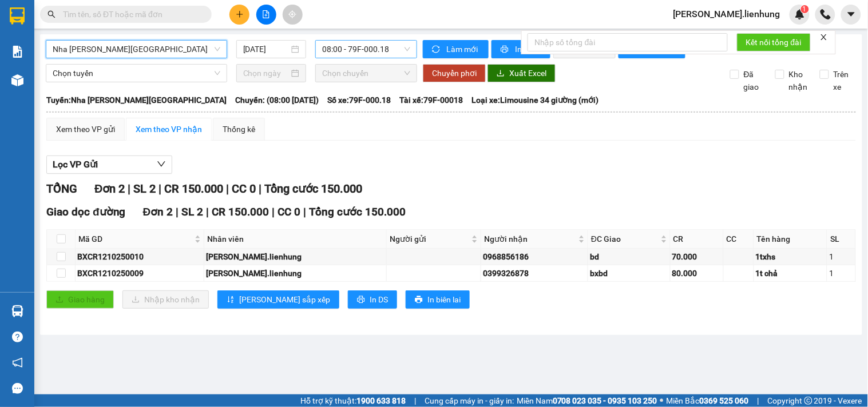 Image resolution: width=868 pixels, height=407 pixels. Describe the element at coordinates (851, 14) in the screenshot. I see `span: caret-down` at that location.